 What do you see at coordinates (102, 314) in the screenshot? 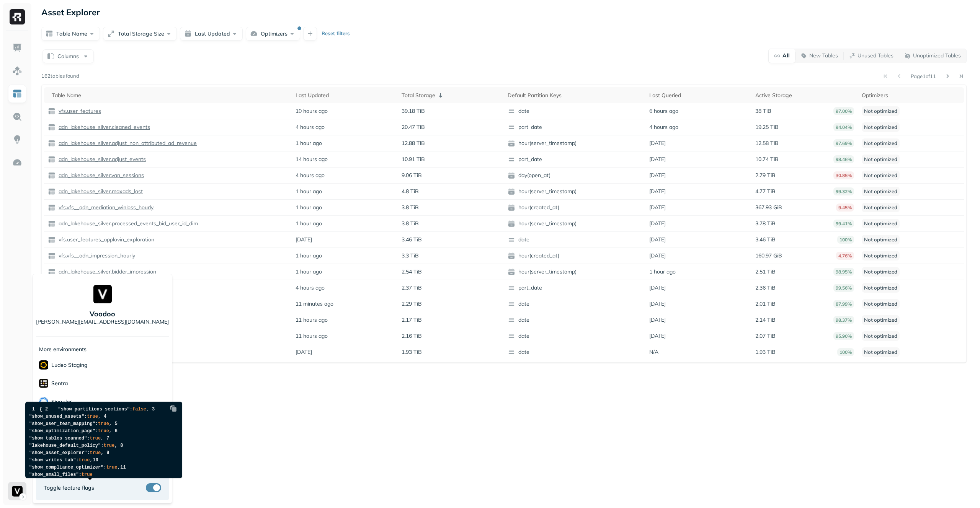
I see `p: Voodoo` at bounding box center [102, 314].